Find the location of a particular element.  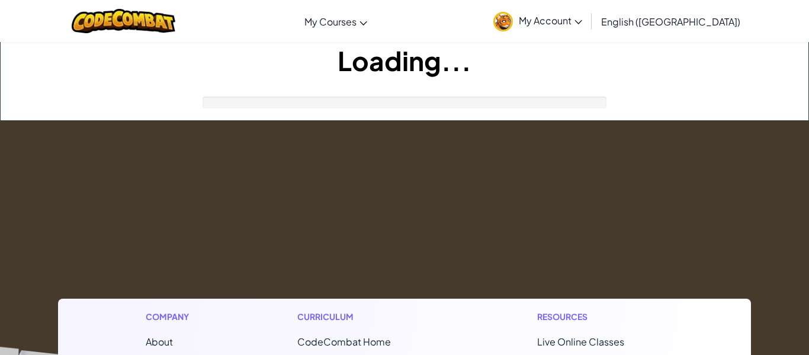

h1: Loading... is located at coordinates (404, 60).